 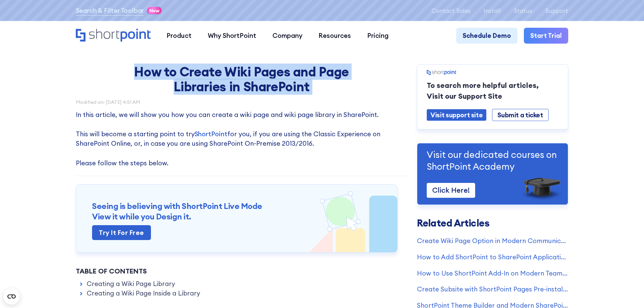 What do you see at coordinates (457, 115) in the screenshot?
I see `a: Visit support site` at bounding box center [457, 115].